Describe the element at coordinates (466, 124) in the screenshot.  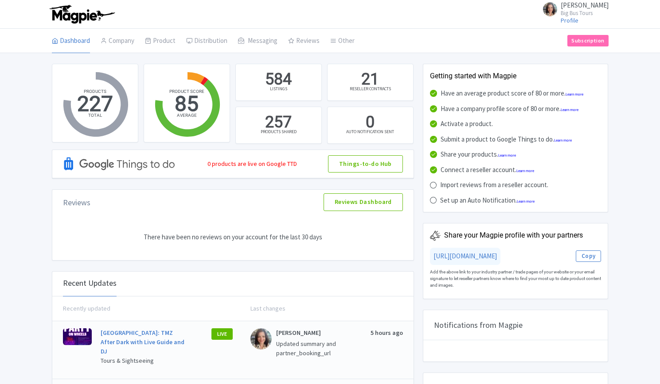
I see `div: Activate a product.` at that location.